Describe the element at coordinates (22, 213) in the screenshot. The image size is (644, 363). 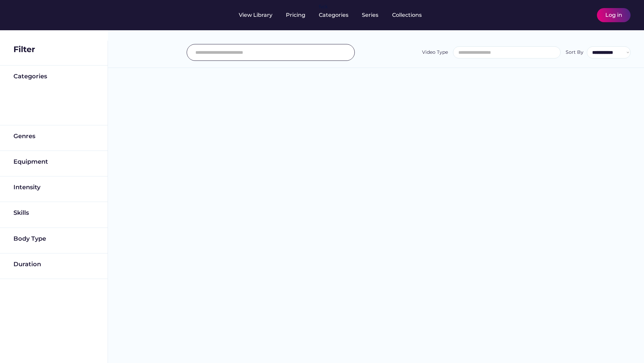
I see `div: Skills` at that location.